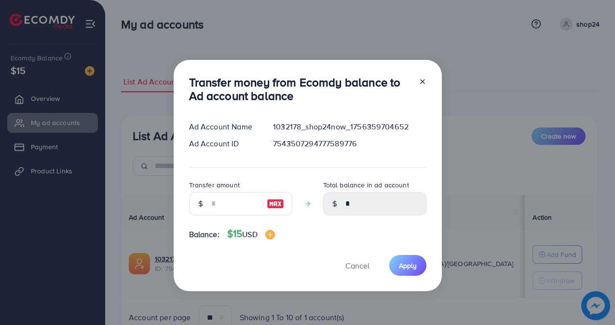 This screenshot has height=325, width=615. I want to click on label: Transfer amount, so click(214, 185).